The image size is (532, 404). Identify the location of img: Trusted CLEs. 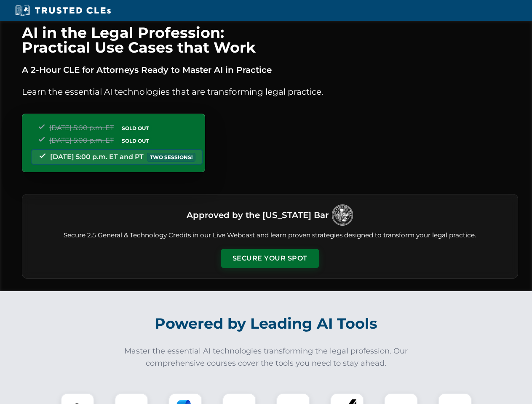
(63, 11).